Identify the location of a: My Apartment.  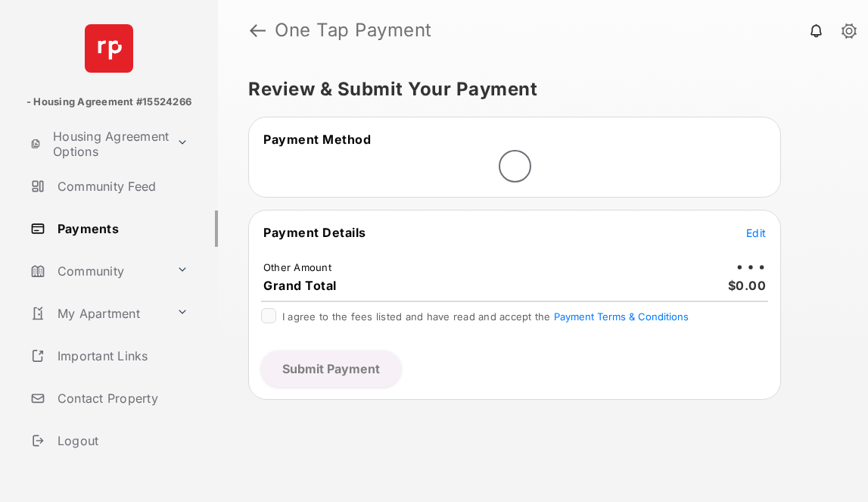
(97, 313).